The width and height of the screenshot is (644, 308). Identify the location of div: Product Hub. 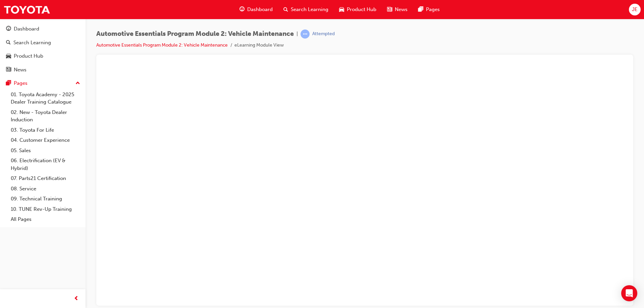
(29, 56).